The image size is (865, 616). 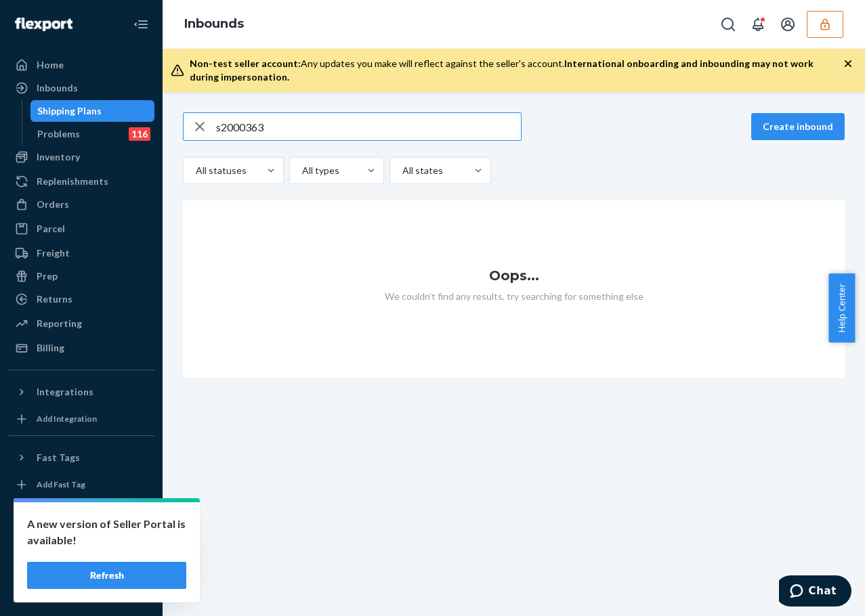 I want to click on button: Talk to Support, so click(x=81, y=543).